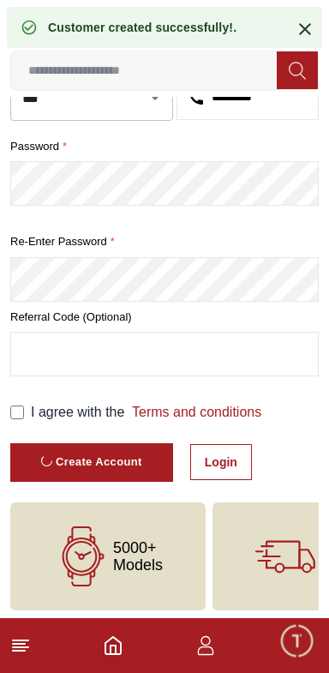 This screenshot has width=329, height=673. Describe the element at coordinates (155, 98) in the screenshot. I see `button: Open` at that location.